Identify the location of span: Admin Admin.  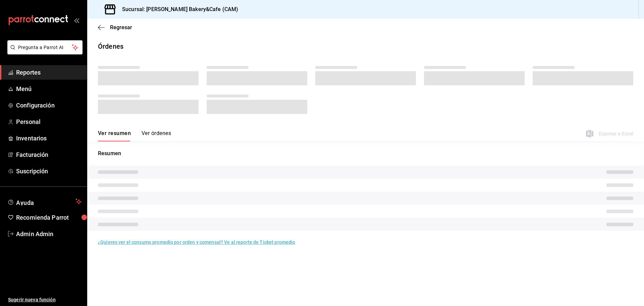
(49, 234).